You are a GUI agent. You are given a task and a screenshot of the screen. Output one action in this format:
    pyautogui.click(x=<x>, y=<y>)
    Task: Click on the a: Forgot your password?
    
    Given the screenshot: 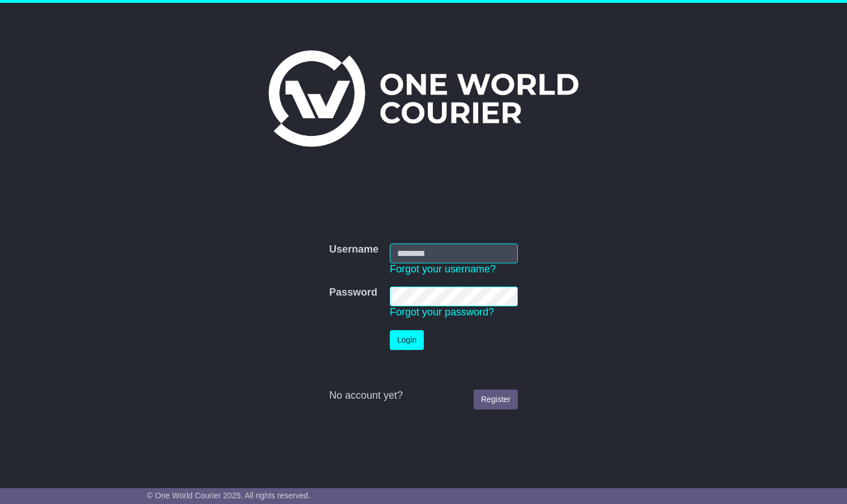 What is the action you would take?
    pyautogui.click(x=442, y=312)
    